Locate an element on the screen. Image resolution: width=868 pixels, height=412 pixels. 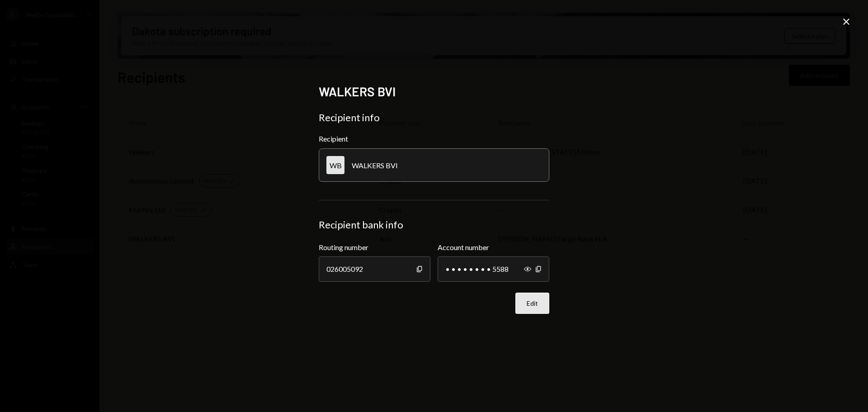
div: 026005092 is located at coordinates (375, 269).